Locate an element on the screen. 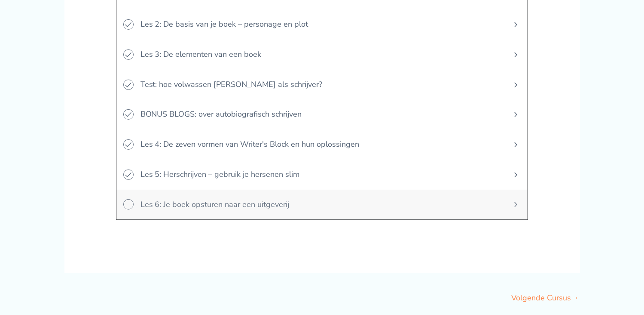 The image size is (644, 315). nav: Bericht navigatie is located at coordinates (322, 291).